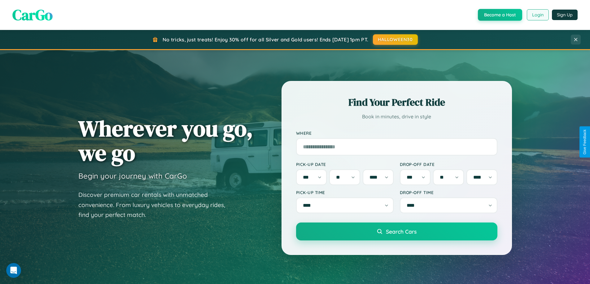  I want to click on label: Drop-off Time, so click(448, 193).